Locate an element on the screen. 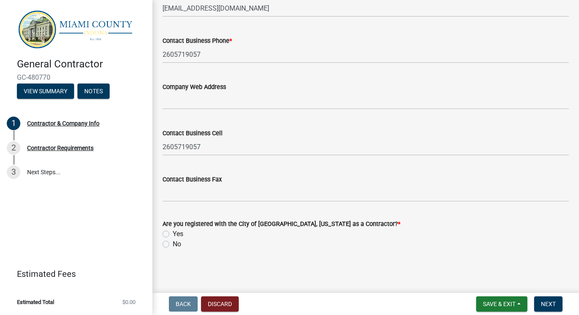 Image resolution: width=579 pixels, height=315 pixels. label: Yes is located at coordinates (178, 234).